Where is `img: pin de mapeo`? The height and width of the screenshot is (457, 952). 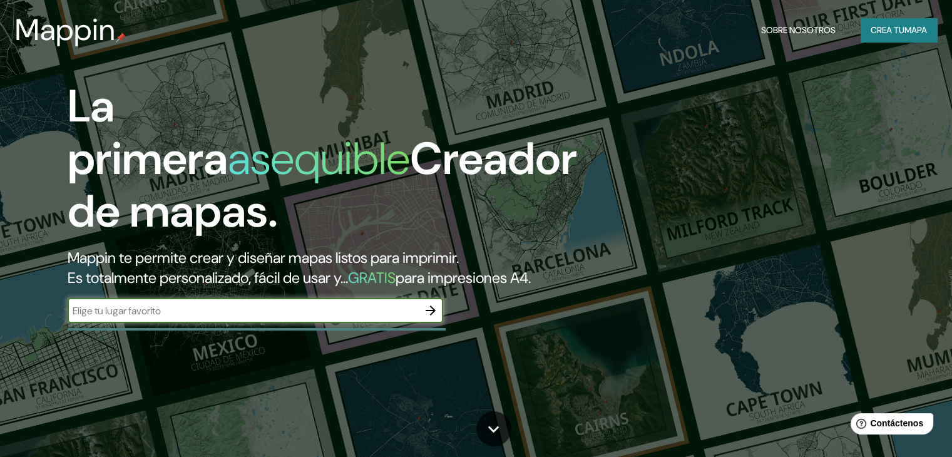 img: pin de mapeo is located at coordinates (121, 38).